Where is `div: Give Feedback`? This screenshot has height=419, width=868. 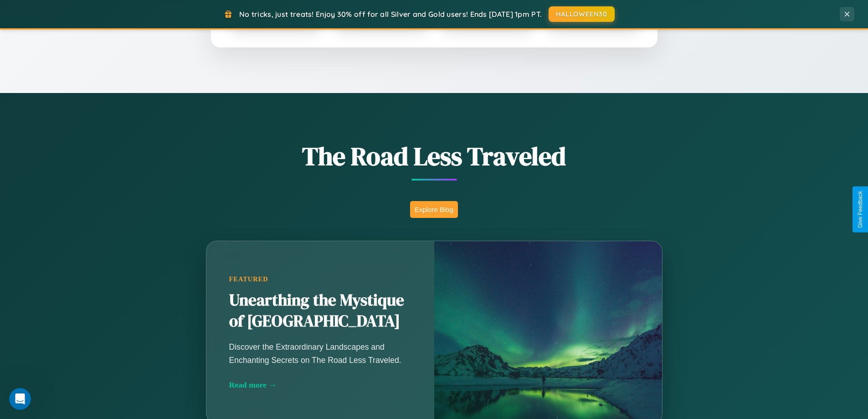
div: Give Feedback is located at coordinates (861, 210).